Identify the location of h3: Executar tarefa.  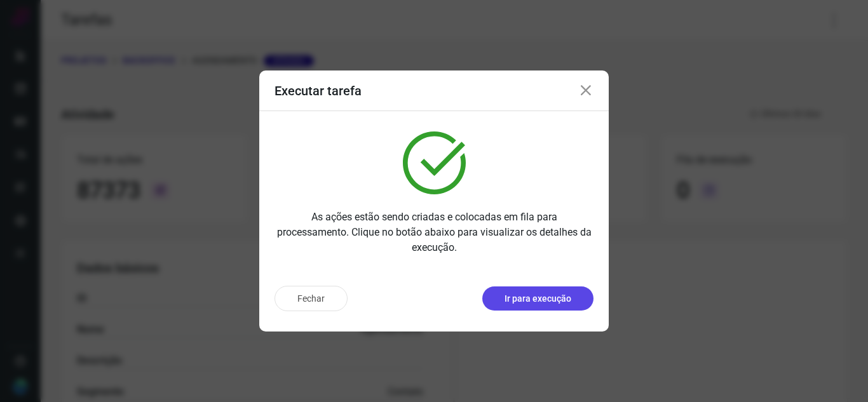
(318, 90).